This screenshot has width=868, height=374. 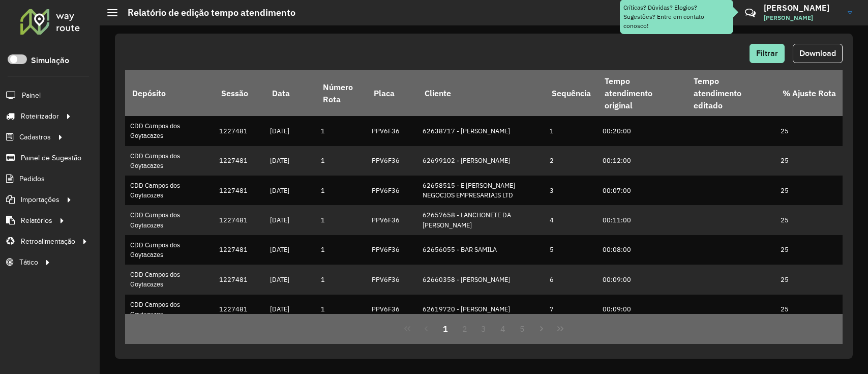 I want to click on span: Roteirizador, so click(x=40, y=116).